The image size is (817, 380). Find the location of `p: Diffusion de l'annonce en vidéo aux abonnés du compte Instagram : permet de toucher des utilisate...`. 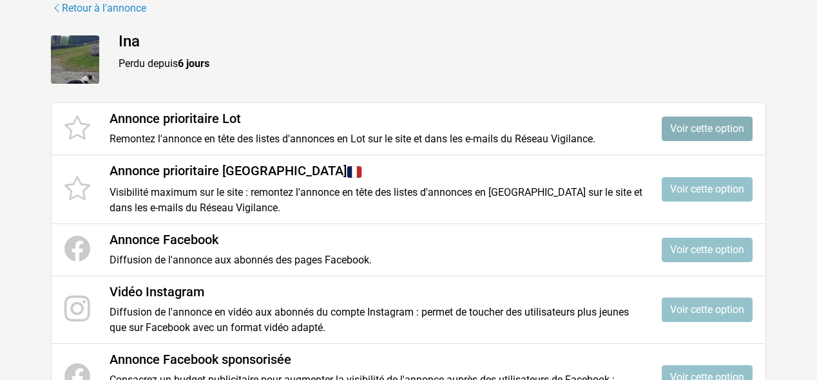

p: Diffusion de l'annonce en vidéo aux abonnés du compte Instagram : permet de toucher des utilisate... is located at coordinates (376, 320).